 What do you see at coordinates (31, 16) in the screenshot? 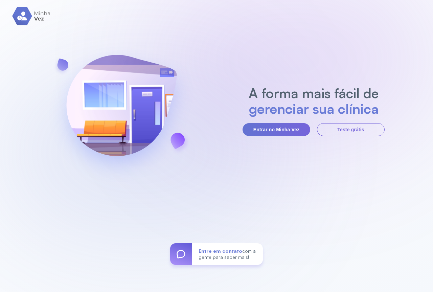
I see `img: logo.svg` at bounding box center [31, 16].